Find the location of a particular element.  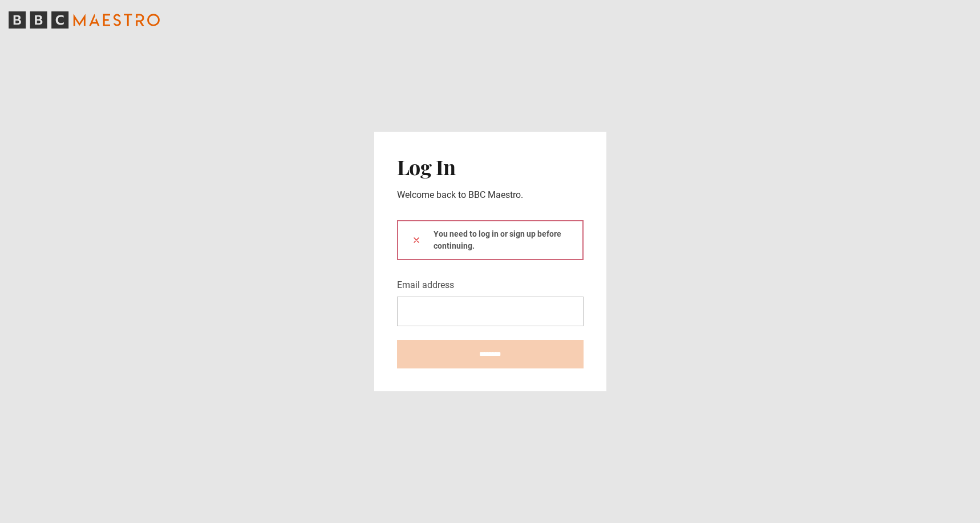

div: You need to log in or sign up before continuing. is located at coordinates (490, 240).